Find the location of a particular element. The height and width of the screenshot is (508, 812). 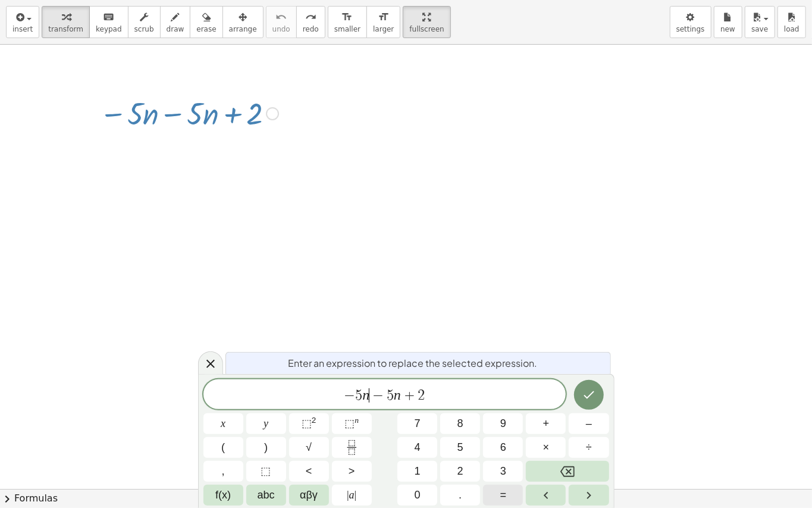

button: Placeholder is located at coordinates (266, 471).